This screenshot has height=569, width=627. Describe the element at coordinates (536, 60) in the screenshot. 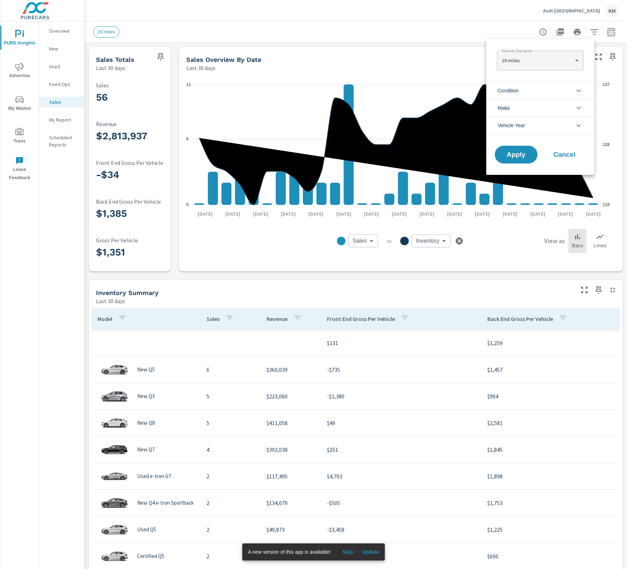

I see `p: 20 miles` at that location.